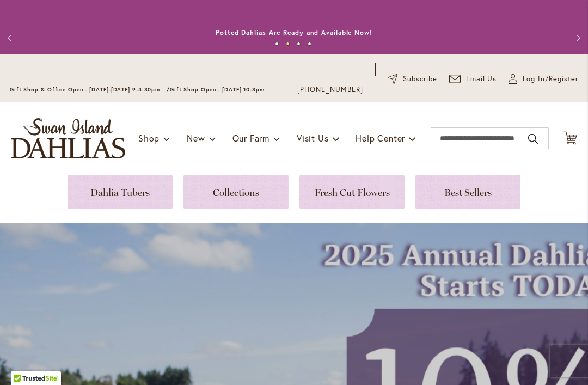 Image resolution: width=588 pixels, height=385 pixels. What do you see at coordinates (299, 44) in the screenshot?
I see `button: 3 of 4` at bounding box center [299, 44].